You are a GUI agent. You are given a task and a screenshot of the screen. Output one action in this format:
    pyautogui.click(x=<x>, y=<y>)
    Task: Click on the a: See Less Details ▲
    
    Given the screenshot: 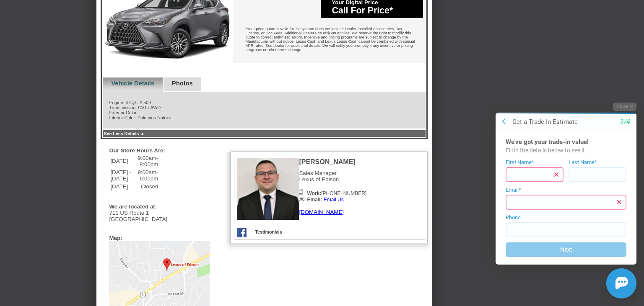 What is the action you would take?
    pyautogui.click(x=124, y=133)
    